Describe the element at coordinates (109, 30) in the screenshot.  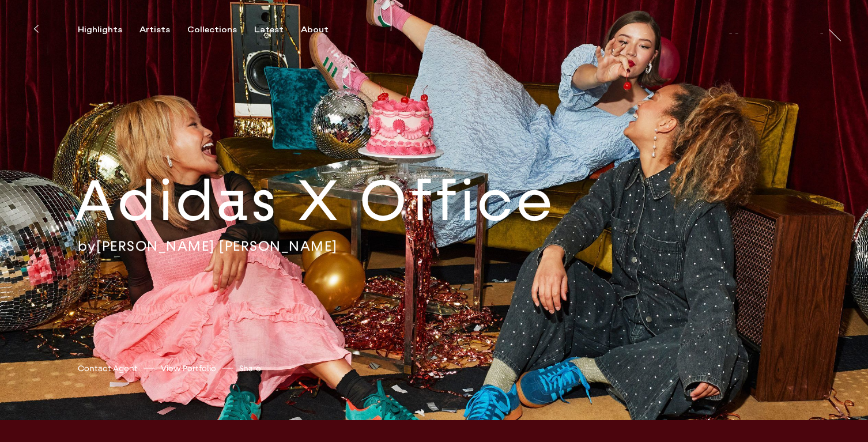
I see `button: Highlights` at that location.